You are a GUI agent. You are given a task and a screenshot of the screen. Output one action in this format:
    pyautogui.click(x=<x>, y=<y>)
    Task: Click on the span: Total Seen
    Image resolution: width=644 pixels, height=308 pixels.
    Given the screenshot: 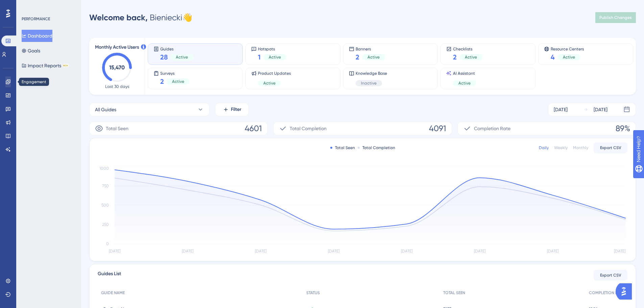 What is the action you would take?
    pyautogui.click(x=117, y=129)
    